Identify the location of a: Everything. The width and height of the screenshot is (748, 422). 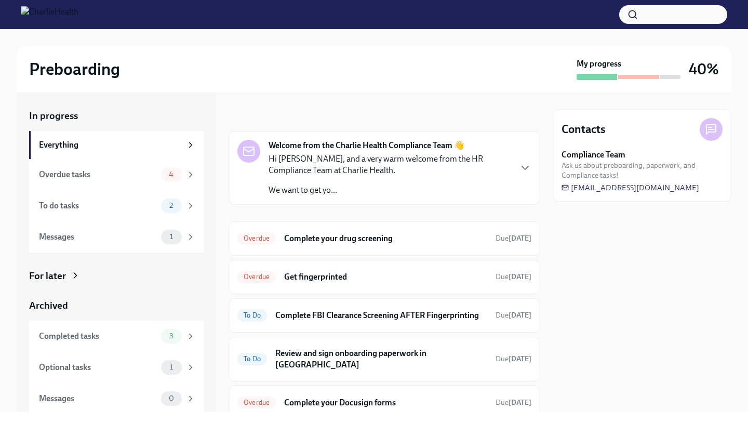
(116, 145).